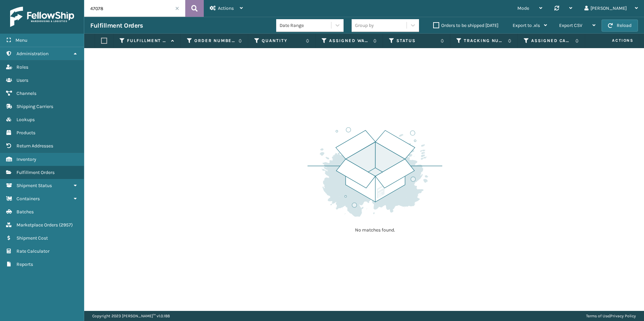  What do you see at coordinates (526, 25) in the screenshot?
I see `span: Export to .xls` at bounding box center [526, 25].